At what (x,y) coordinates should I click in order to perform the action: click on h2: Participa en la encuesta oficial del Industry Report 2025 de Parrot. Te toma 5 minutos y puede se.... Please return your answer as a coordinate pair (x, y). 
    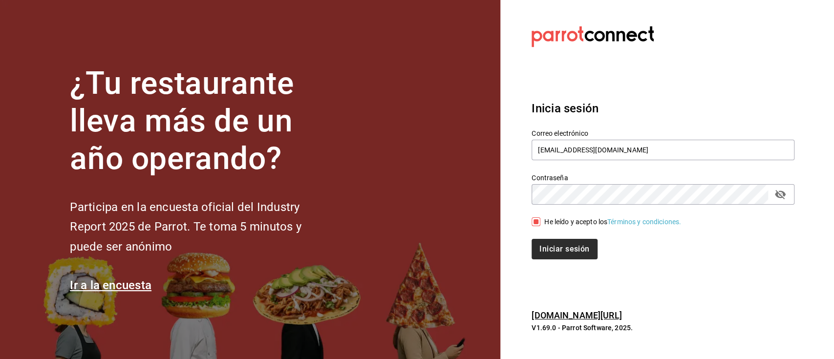
    Looking at the image, I should click on (202, 227).